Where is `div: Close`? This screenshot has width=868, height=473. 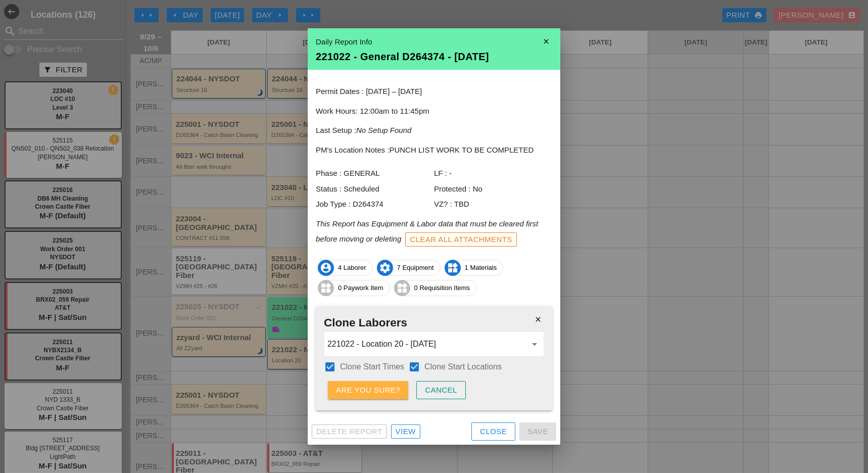 div: Close is located at coordinates (493, 432).